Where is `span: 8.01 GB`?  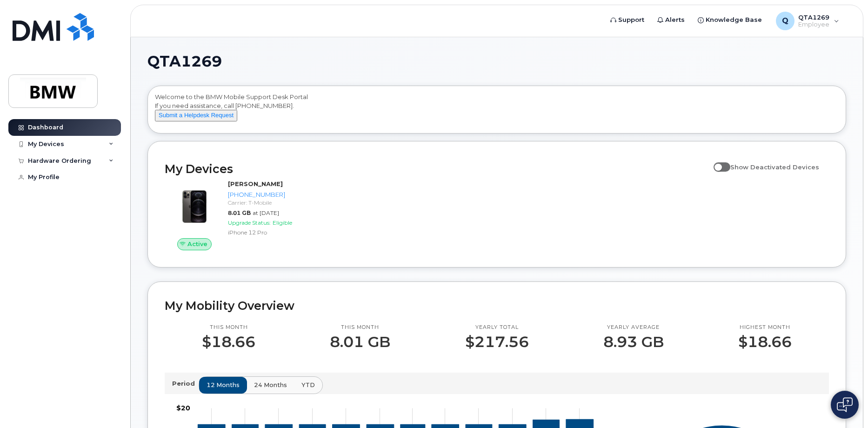 span: 8.01 GB is located at coordinates (239, 212).